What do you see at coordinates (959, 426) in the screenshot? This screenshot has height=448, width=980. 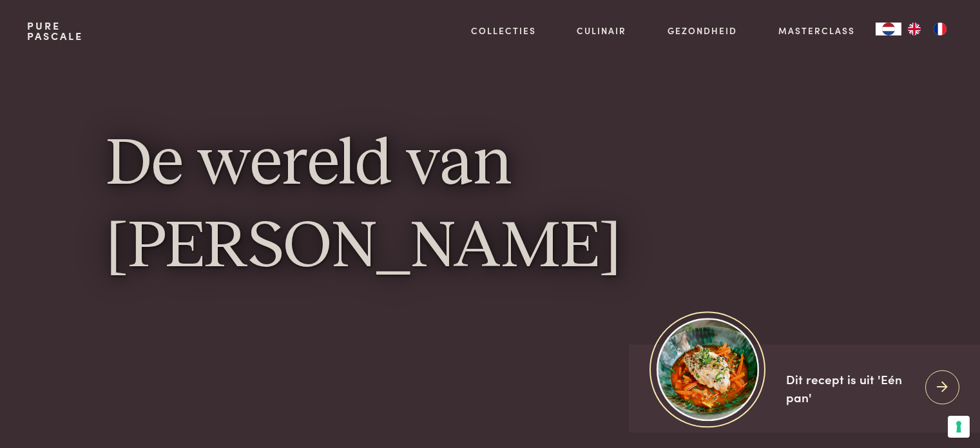 I see `button: Uw voorkeuren voor toestemming voor trackingtechnologieën` at bounding box center [959, 426].